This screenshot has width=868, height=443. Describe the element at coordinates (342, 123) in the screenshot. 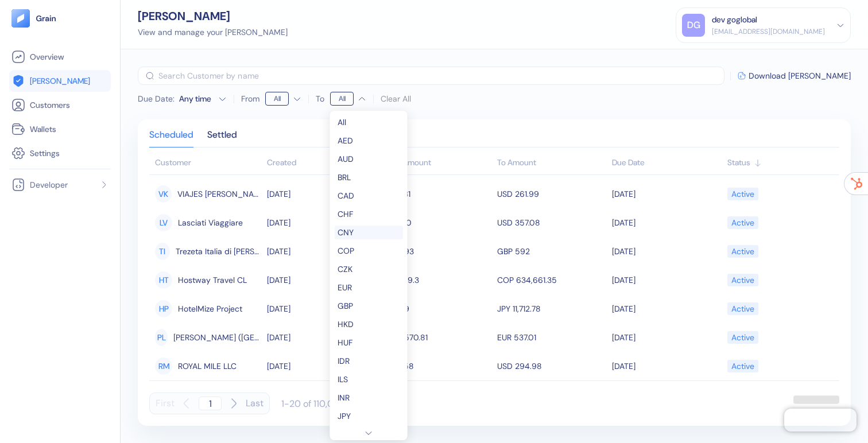

I see `span: All` at that location.